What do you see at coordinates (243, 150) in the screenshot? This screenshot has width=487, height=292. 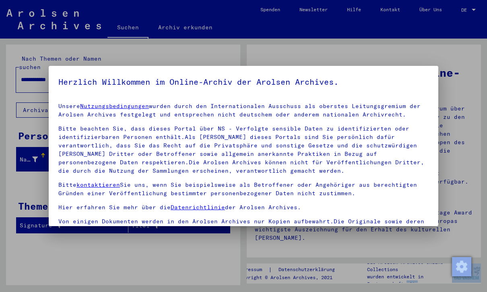 I see `p: Bitte beachten Sie, dass dieses Portal über NS - Verfolgte sensible Daten zu identifizierten oder...` at bounding box center [243, 150].